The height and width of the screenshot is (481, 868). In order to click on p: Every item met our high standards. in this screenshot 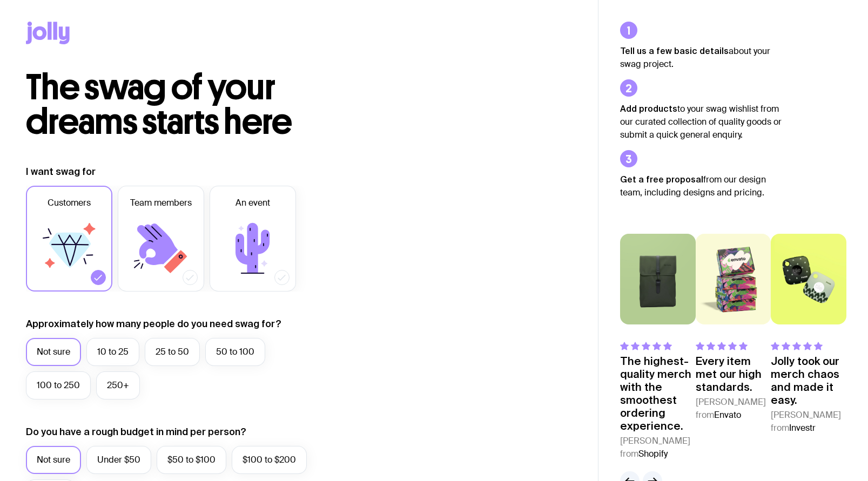, I will do `click(734, 374)`.